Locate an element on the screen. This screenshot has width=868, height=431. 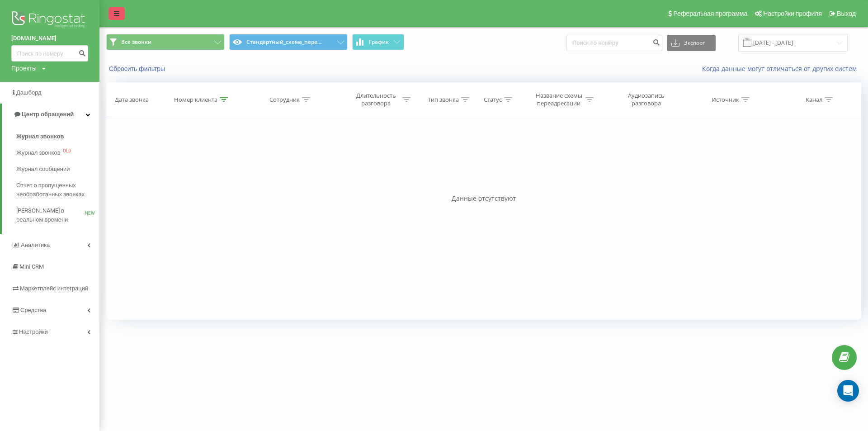
div: Дата звонка is located at coordinates (131, 99).